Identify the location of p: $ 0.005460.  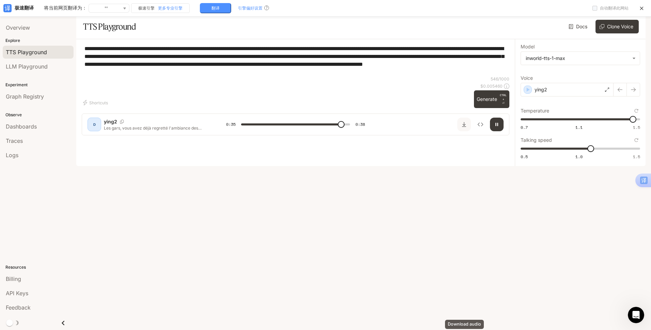
(491, 86).